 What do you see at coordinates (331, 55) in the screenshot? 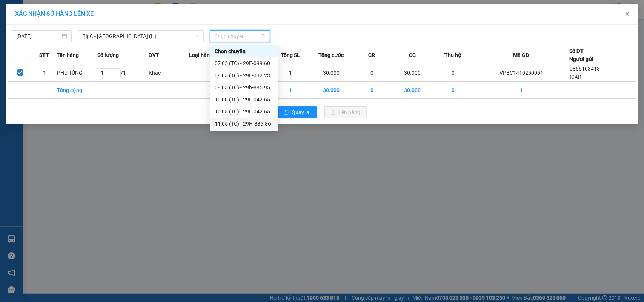
I see `span: Tổng cước` at bounding box center [331, 55].